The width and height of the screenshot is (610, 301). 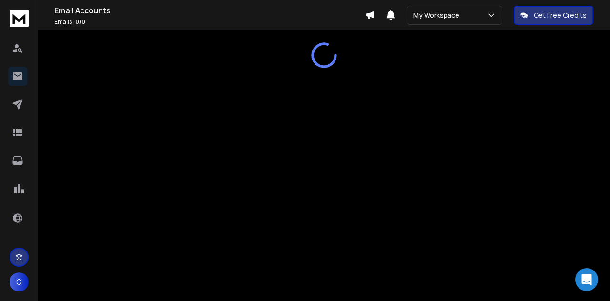 What do you see at coordinates (210, 22) in the screenshot?
I see `p: Emails :` at bounding box center [210, 22].